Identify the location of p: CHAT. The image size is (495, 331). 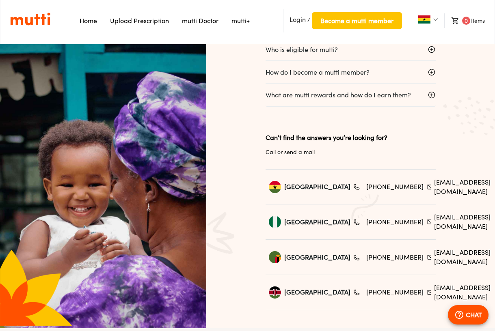
(474, 315).